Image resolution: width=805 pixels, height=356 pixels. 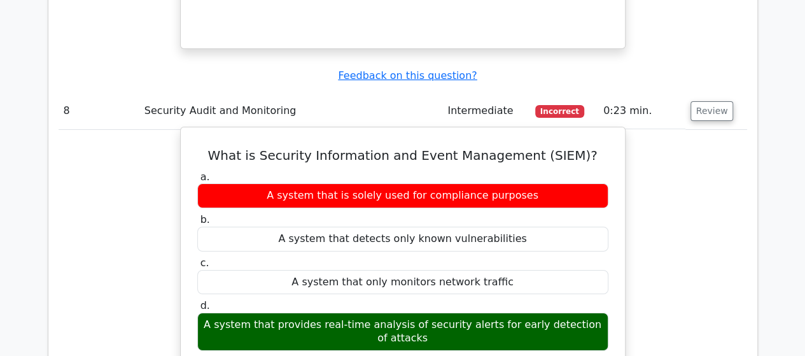 I want to click on span: c., so click(x=205, y=262).